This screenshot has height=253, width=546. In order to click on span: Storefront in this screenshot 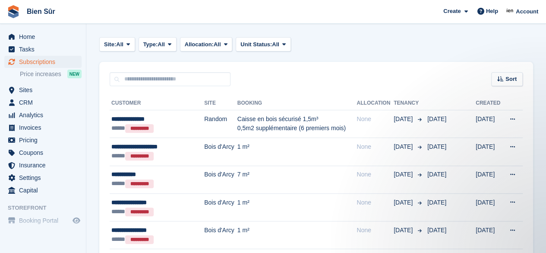, I will do `click(47, 208)`.